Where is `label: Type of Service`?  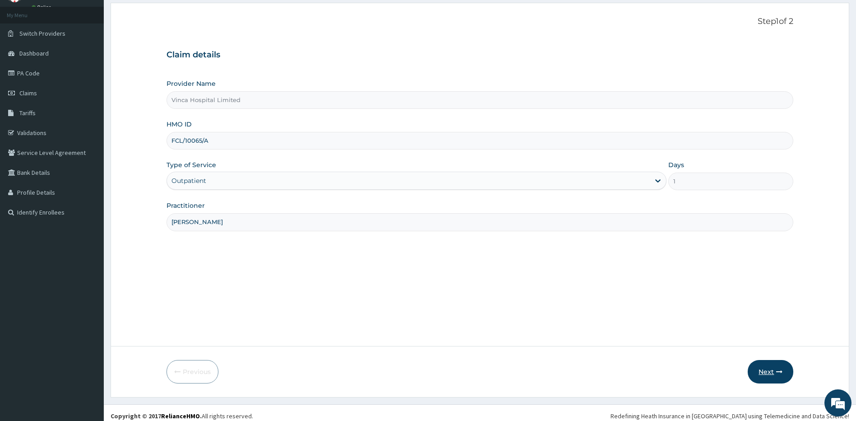
label: Type of Service is located at coordinates (191, 165).